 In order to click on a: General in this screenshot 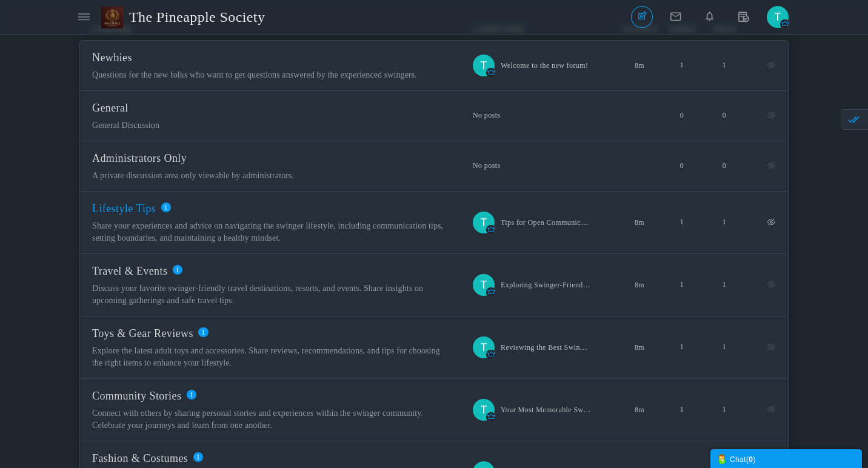, I will do `click(110, 109)`.